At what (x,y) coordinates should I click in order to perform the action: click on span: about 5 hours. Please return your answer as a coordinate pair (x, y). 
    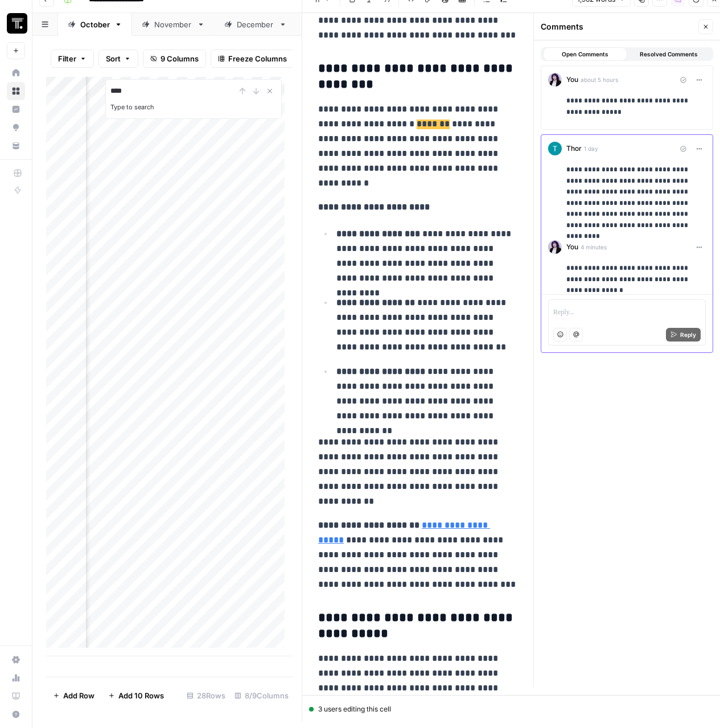
    Looking at the image, I should click on (599, 80).